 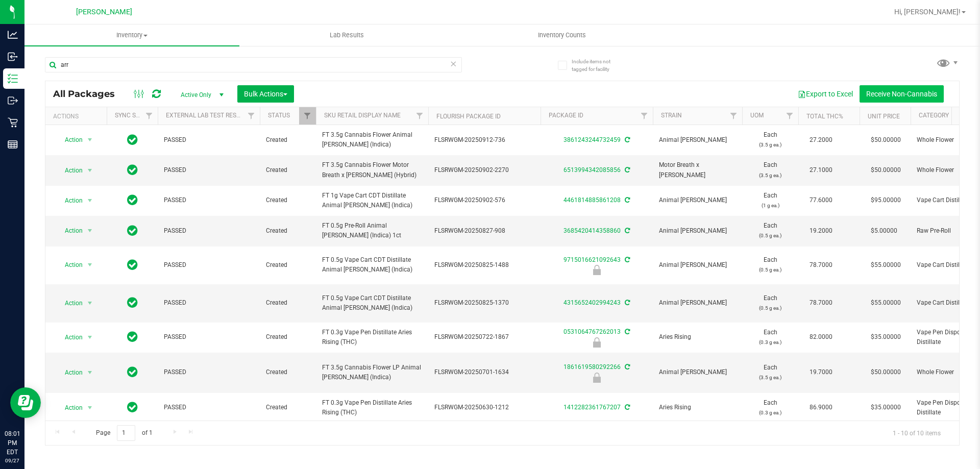 I want to click on div: Quarantine, so click(x=597, y=378).